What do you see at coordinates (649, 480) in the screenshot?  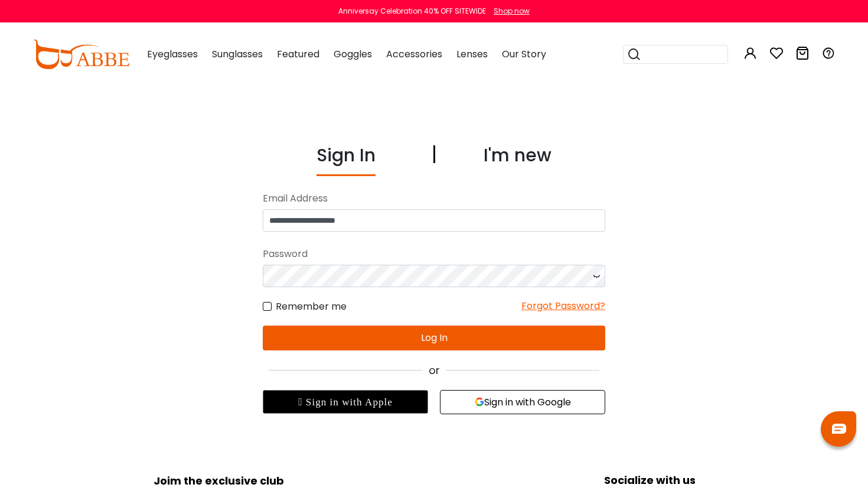 I see `div: Socialize with us` at bounding box center [649, 480].